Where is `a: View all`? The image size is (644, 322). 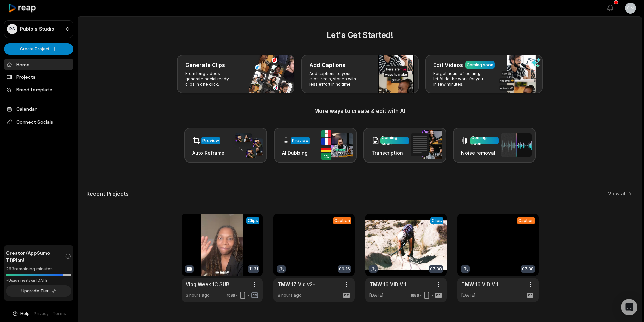
a: View all is located at coordinates (617, 193).